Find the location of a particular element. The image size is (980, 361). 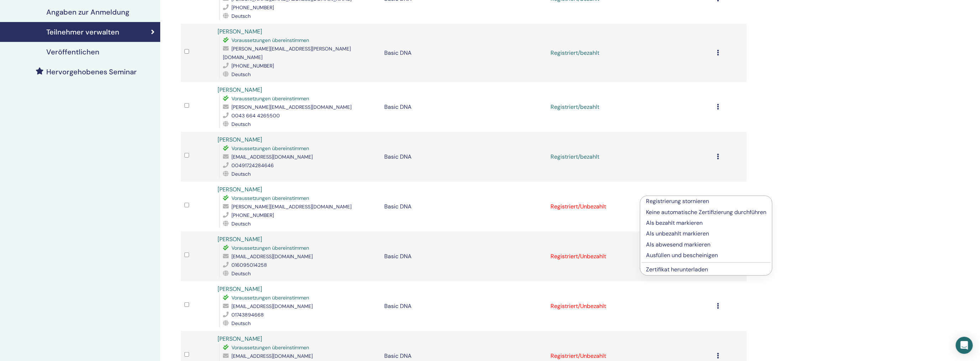

p: Keine automatische Zertifizierung durchführen is located at coordinates (706, 213).